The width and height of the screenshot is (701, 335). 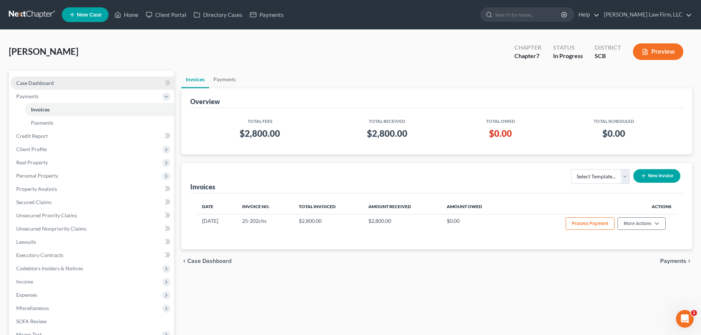 I want to click on span: New Case, so click(x=89, y=15).